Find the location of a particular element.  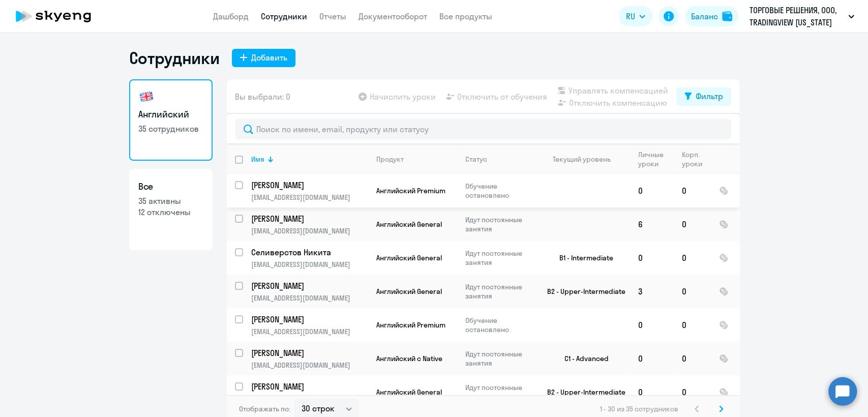

a: Сотрудники is located at coordinates (284, 16).